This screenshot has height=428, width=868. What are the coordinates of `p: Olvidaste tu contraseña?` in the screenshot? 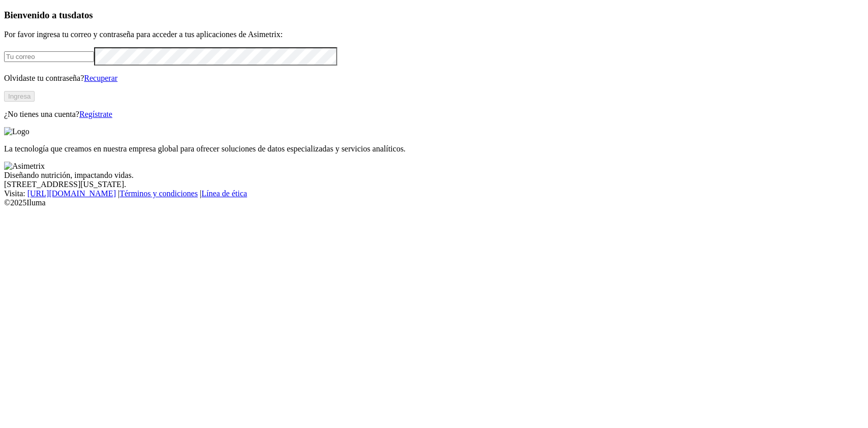 It's located at (433, 78).